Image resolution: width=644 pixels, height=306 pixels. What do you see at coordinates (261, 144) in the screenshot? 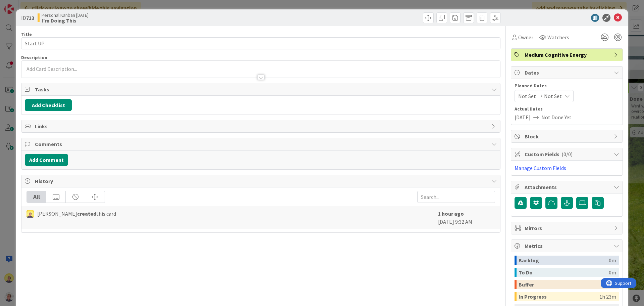
I see `span: Comments` at bounding box center [261, 144].